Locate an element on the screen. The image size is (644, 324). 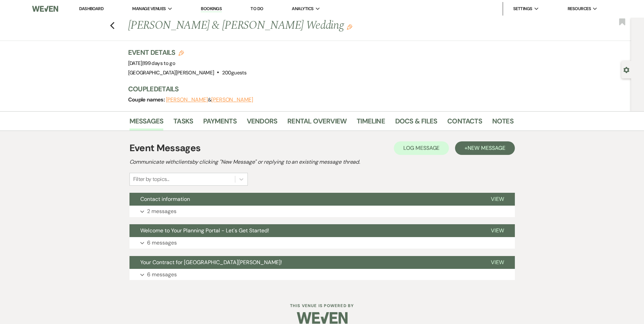
a: Timeline is located at coordinates (371, 123).